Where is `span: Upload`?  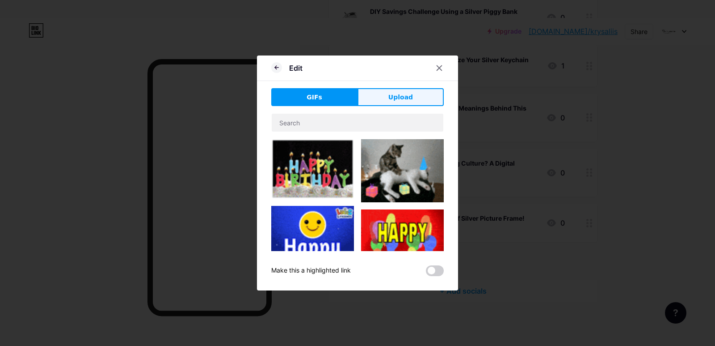
span: Upload is located at coordinates (401, 97).